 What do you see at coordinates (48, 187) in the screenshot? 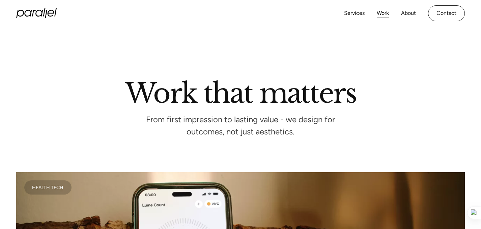
I see `div: Health Tech` at bounding box center [48, 187].